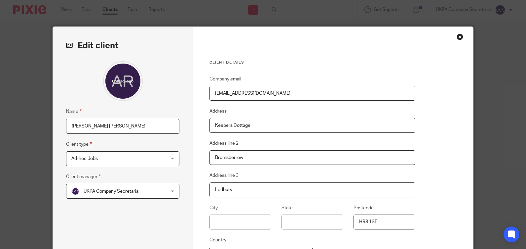  I want to click on label: Address line 3, so click(224, 175).